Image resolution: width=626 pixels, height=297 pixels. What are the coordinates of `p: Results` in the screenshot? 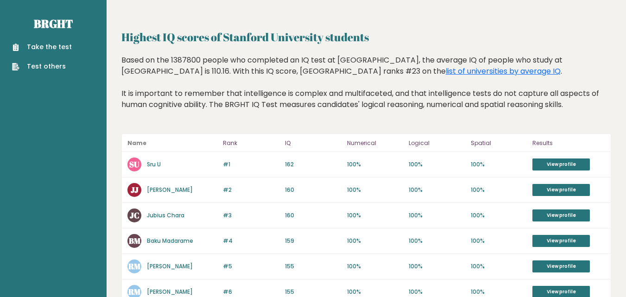 It's located at (569, 143).